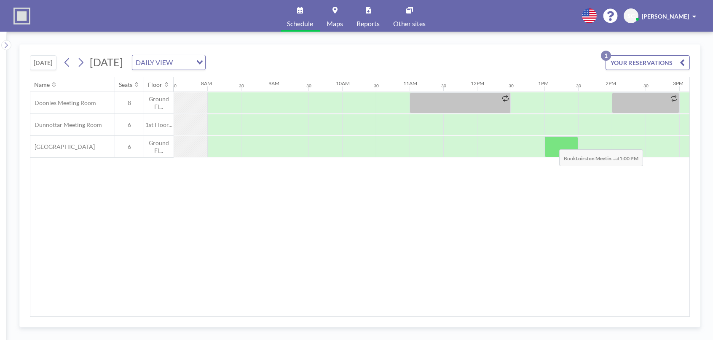  Describe the element at coordinates (126, 85) in the screenshot. I see `div: Seats` at that location.